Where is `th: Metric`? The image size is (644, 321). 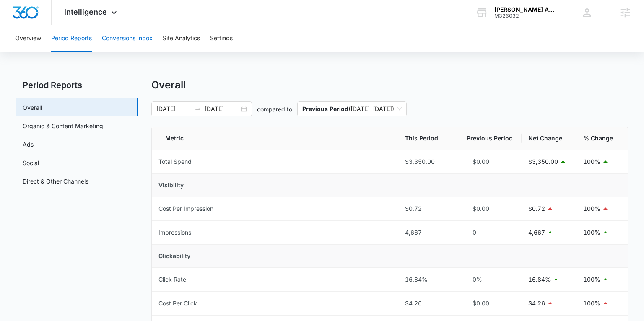 th: Metric is located at coordinates (274, 138).